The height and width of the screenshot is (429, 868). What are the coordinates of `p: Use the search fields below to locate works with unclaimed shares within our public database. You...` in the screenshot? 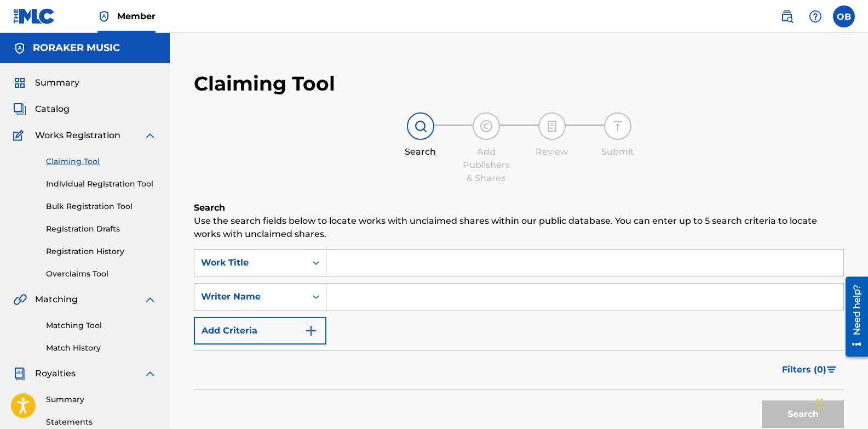 It's located at (519, 228).